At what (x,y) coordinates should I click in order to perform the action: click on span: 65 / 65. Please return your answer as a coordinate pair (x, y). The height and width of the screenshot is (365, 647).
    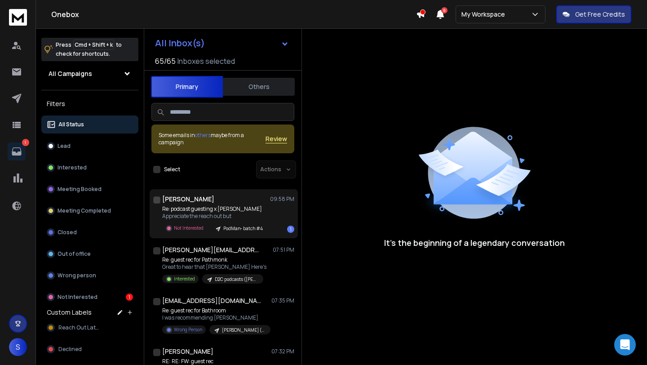
    Looking at the image, I should click on (165, 61).